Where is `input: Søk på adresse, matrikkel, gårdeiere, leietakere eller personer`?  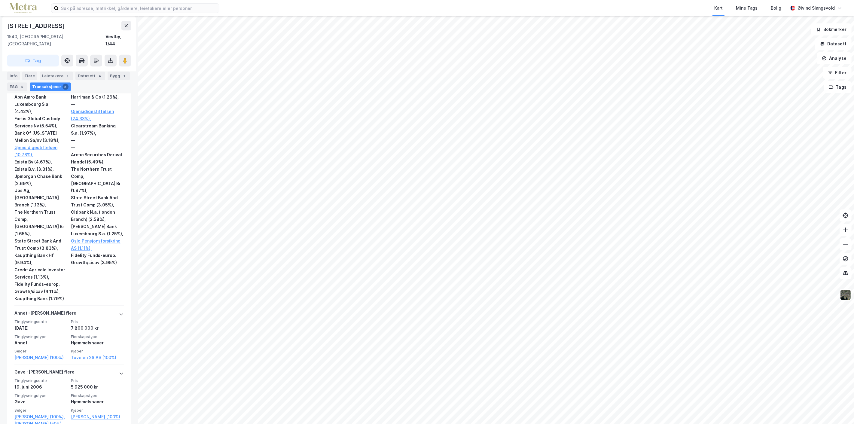 input: Søk på adresse, matrikkel, gårdeiere, leietakere eller personer is located at coordinates (139, 8).